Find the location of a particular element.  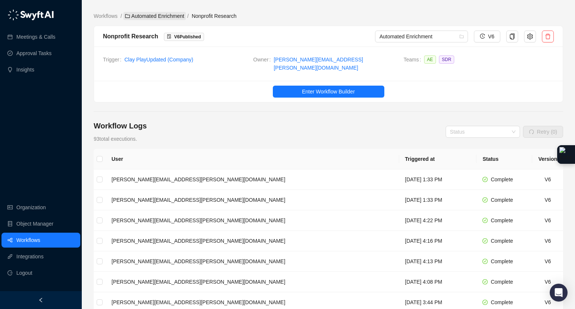

img: Extension Icon is located at coordinates (566, 154).